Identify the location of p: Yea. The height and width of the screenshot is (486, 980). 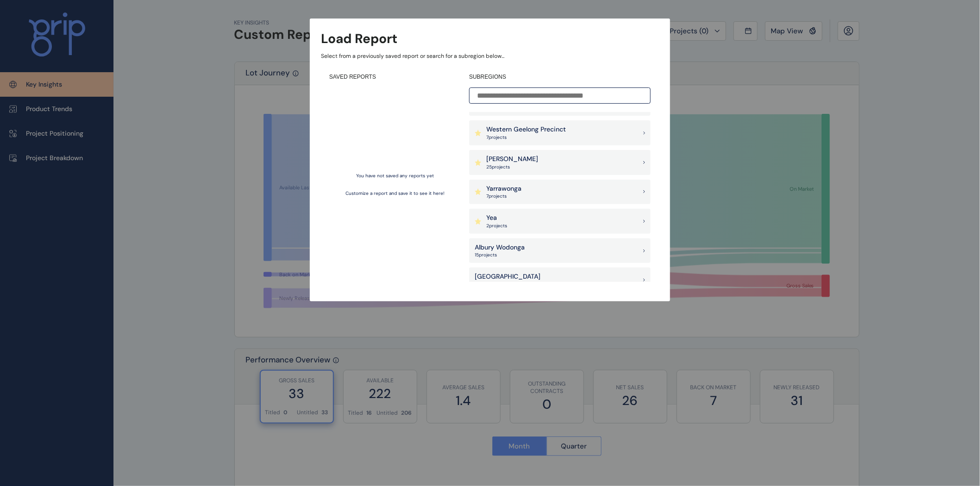
(496, 218).